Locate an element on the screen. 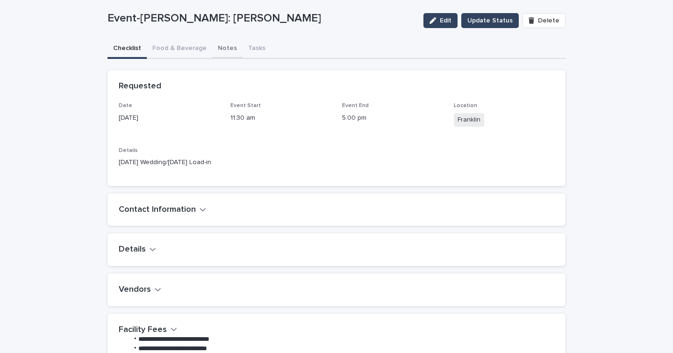 This screenshot has height=353, width=673. span: Edit is located at coordinates (445, 21).